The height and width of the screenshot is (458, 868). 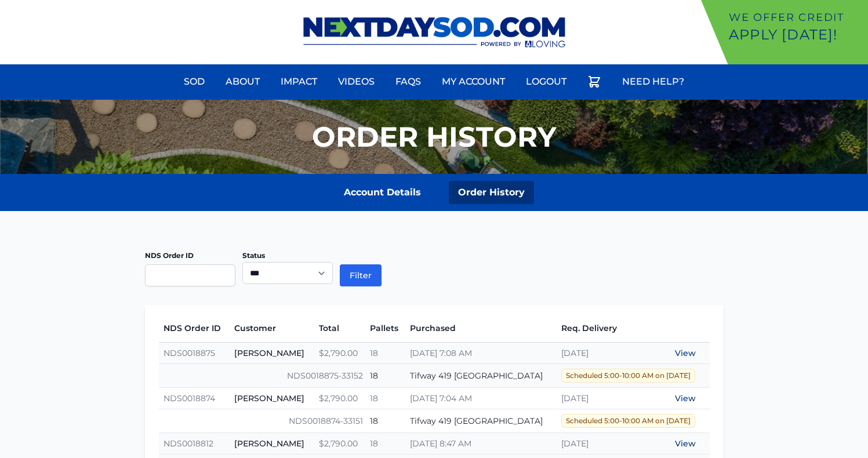 What do you see at coordinates (194, 329) in the screenshot?
I see `th: NDS Order ID` at bounding box center [194, 329].